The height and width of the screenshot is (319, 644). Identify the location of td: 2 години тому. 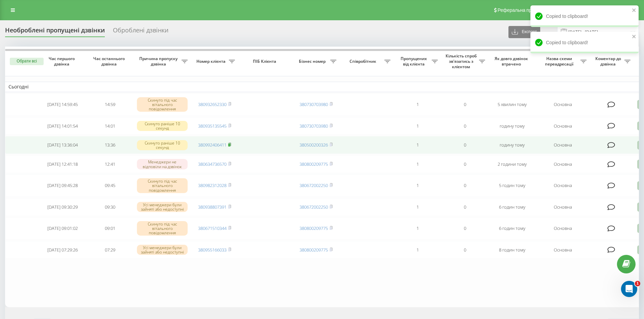
(512, 164).